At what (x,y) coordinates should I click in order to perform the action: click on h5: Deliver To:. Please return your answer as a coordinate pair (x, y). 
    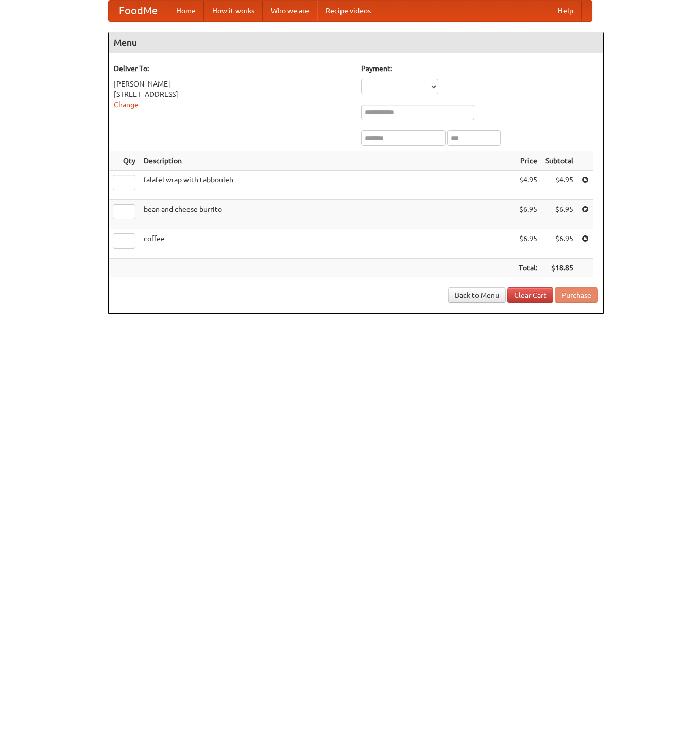
    Looking at the image, I should click on (233, 68).